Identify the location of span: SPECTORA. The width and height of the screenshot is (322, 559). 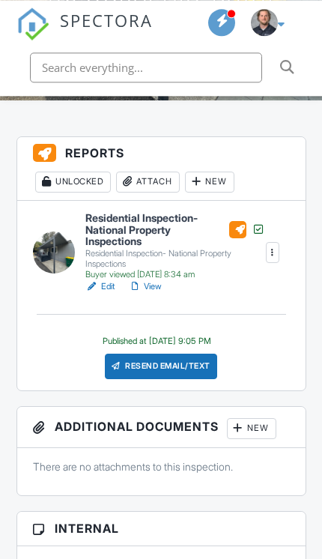
(106, 19).